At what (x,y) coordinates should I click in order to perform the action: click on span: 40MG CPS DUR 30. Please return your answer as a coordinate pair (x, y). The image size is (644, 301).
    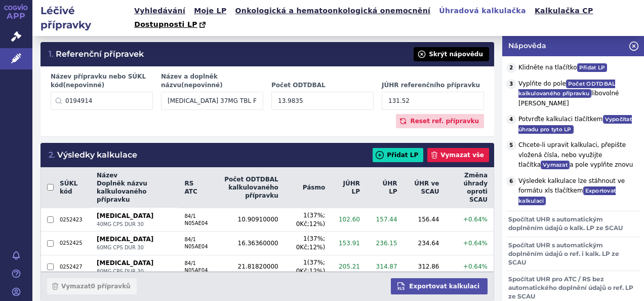
    Looking at the image, I should click on (134, 225).